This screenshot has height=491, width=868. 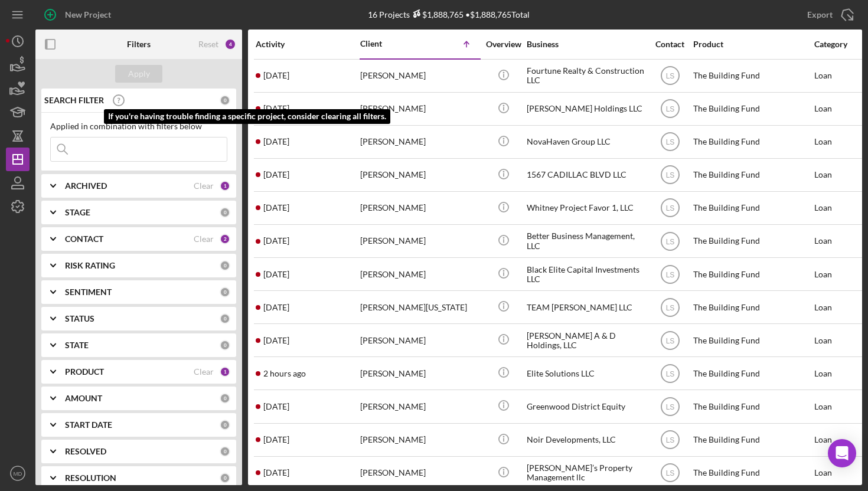 What do you see at coordinates (85, 372) in the screenshot?
I see `b: PRODUCT` at bounding box center [85, 372].